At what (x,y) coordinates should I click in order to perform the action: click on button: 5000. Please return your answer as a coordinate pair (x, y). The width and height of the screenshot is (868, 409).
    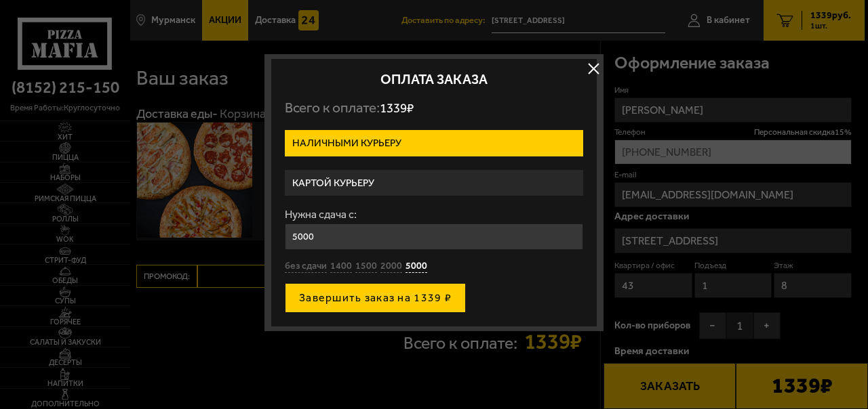
    Looking at the image, I should click on (416, 267).